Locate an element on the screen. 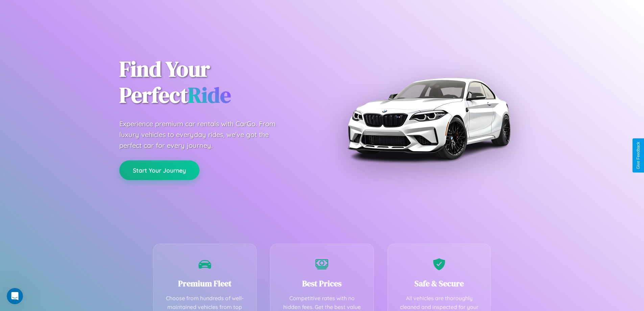 The image size is (644, 311). h3: Safe & Secure is located at coordinates (439, 283).